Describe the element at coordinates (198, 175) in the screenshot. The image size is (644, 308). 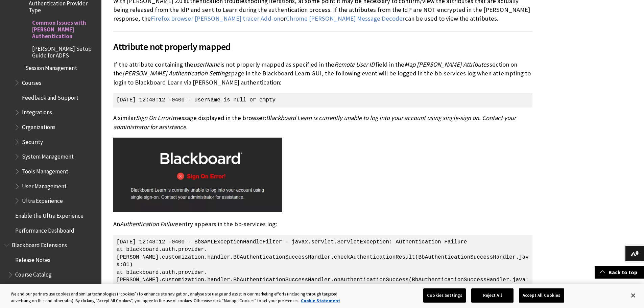
I see `img: An image of a Sign On Error message displayed in the browser that says Blackboard Learn is curren...` at that location.